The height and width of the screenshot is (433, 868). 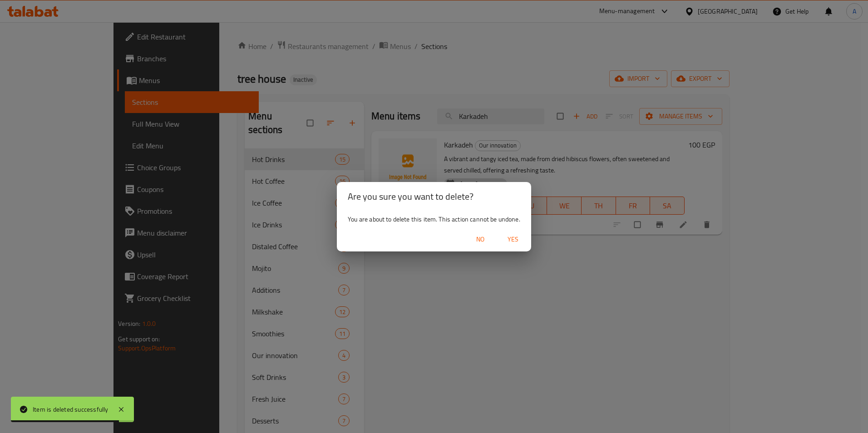 I want to click on span: No, so click(x=480, y=239).